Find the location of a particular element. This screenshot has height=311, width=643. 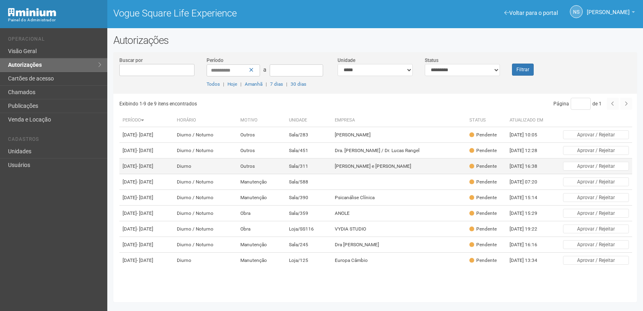

td: Sala/451 is located at coordinates (309, 150).